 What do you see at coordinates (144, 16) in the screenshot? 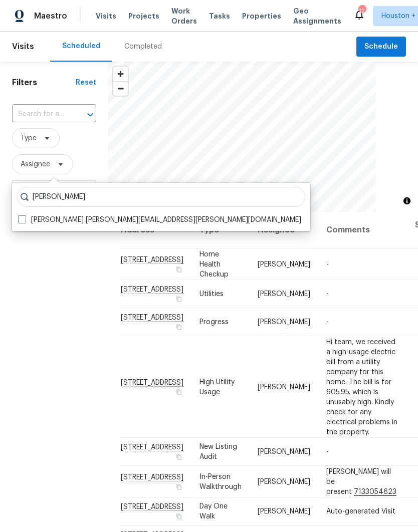
I see `span: Projects` at bounding box center [144, 16].